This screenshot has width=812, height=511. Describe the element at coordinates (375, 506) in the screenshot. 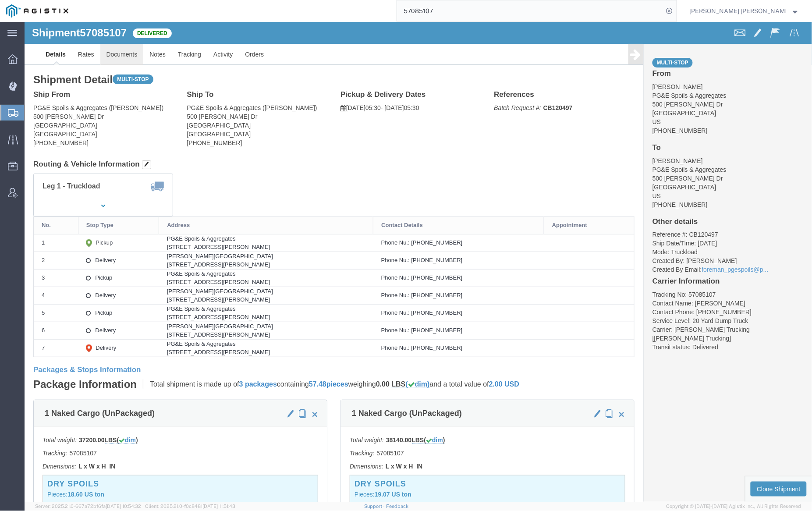

I see `a: Support` at that location.